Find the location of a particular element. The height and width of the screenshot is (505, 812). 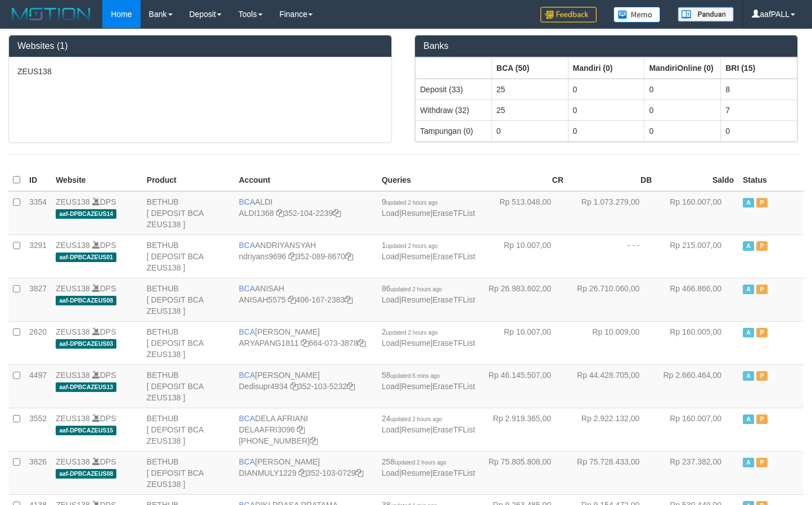

p: ZEUS138 is located at coordinates (200, 72).